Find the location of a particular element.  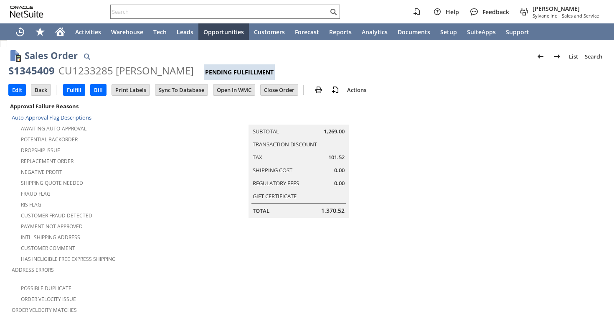

a: RIS flag is located at coordinates (31, 204).